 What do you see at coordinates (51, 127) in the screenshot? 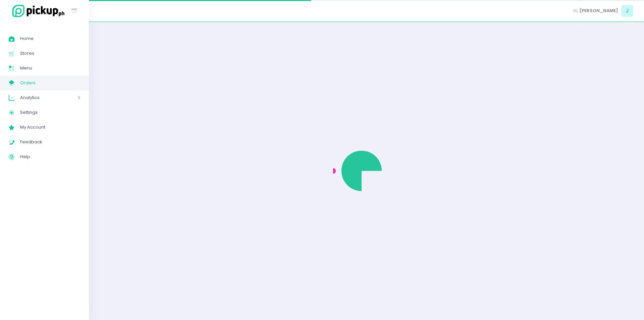
I see `span: My Account` at bounding box center [51, 127].